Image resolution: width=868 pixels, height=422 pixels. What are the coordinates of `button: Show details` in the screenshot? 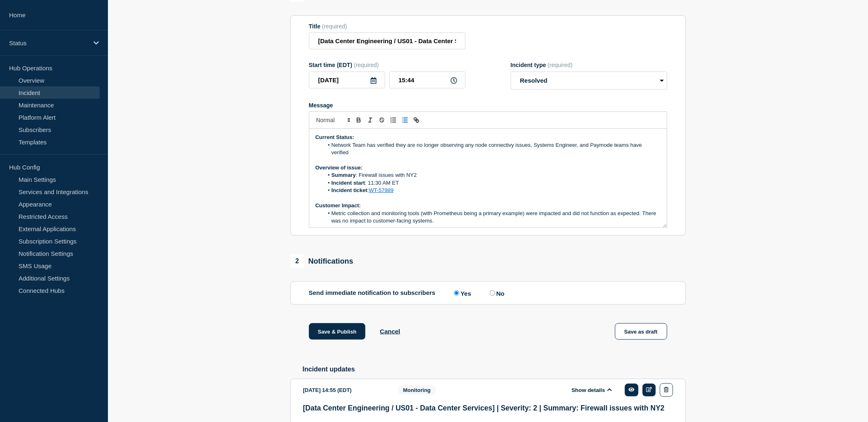 It's located at (592, 390).